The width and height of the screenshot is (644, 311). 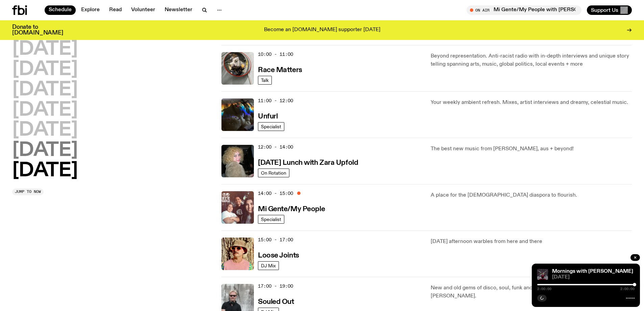 What do you see at coordinates (275, 240) in the screenshot?
I see `span: 15:00 - 17:00` at bounding box center [275, 240].